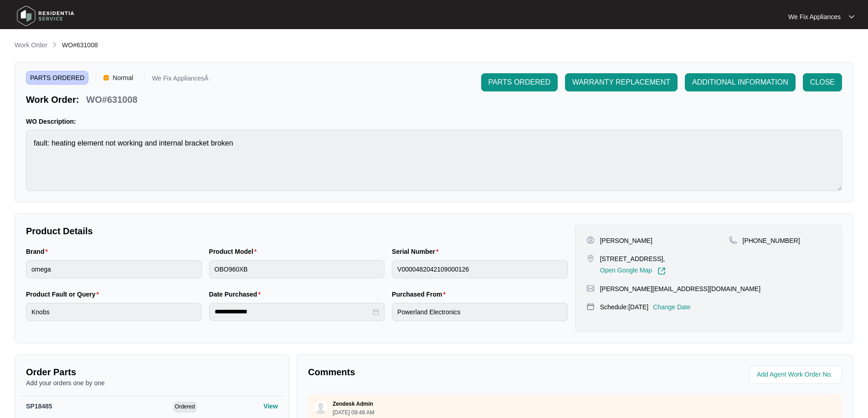  Describe the element at coordinates (46, 16) in the screenshot. I see `img: residentia service logo` at that location.